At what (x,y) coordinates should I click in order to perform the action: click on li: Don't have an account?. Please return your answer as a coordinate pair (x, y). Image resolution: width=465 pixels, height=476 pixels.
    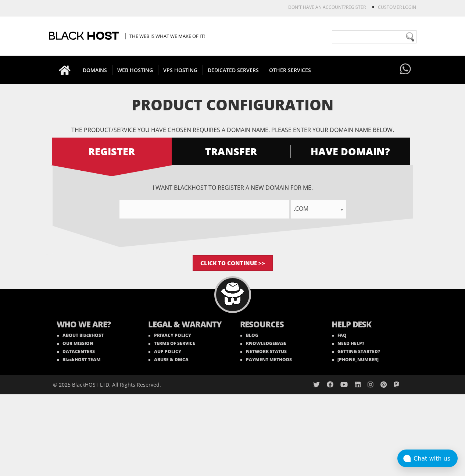
    Looking at the image, I should click on (321, 7).